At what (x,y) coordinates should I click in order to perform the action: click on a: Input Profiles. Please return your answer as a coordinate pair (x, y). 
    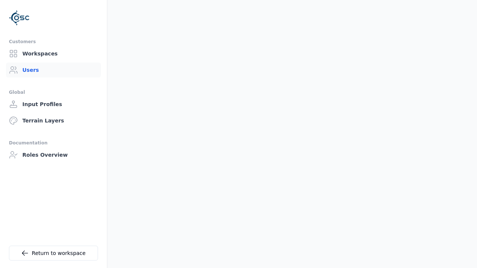
    Looking at the image, I should click on (53, 104).